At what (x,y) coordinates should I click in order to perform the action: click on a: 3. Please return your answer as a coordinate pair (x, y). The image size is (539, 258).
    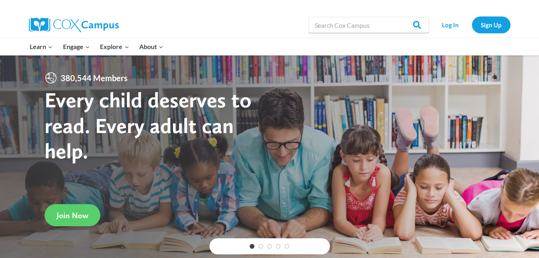
    Looking at the image, I should click on (270, 246).